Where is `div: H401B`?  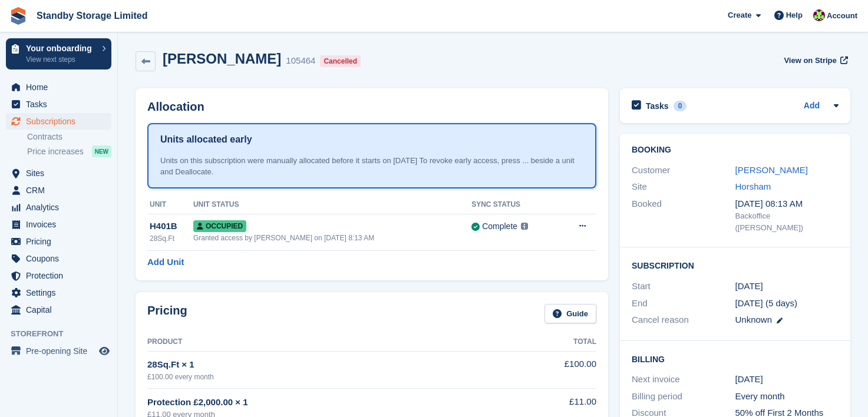
div: H401B is located at coordinates (172, 226).